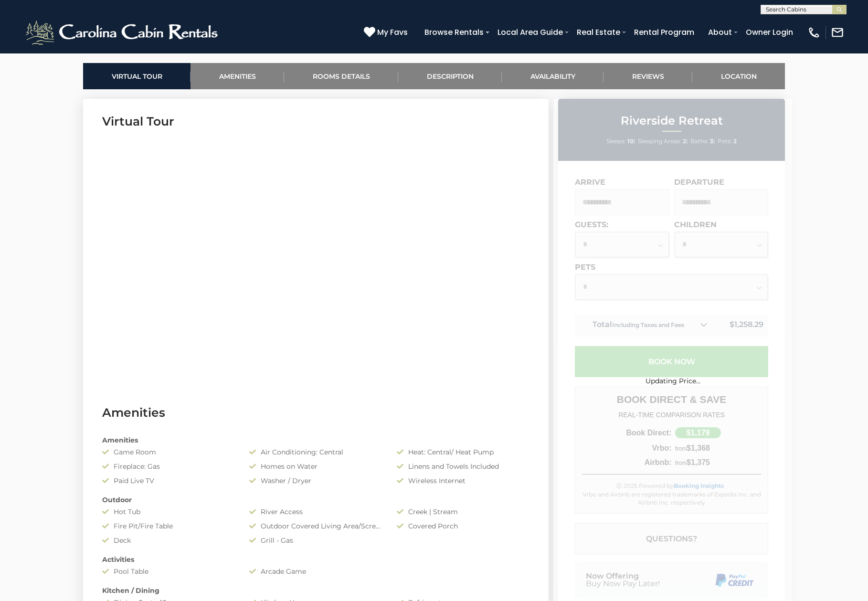  Describe the element at coordinates (463, 452) in the screenshot. I see `div: Heat: Central/ Heat Pump` at that location.